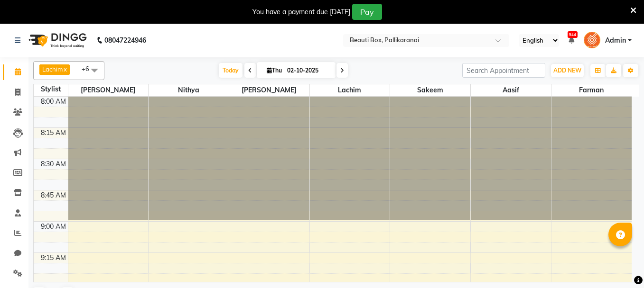 This screenshot has height=288, width=644. What do you see at coordinates (592, 90) in the screenshot?
I see `span: Farman` at bounding box center [592, 90].